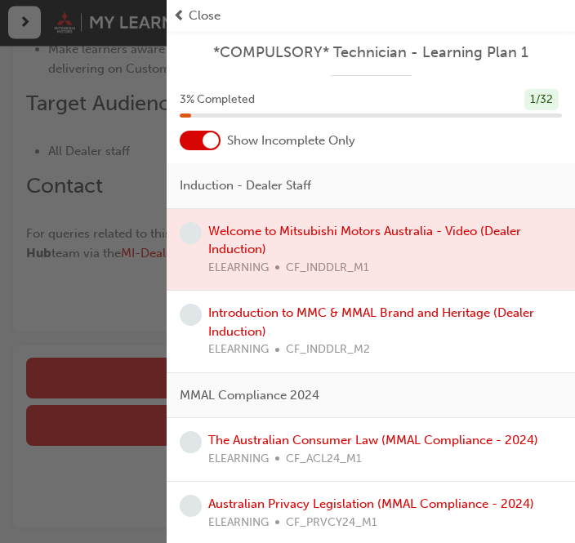  Describe the element at coordinates (373, 441) in the screenshot. I see `a: The Australian Consumer Law (MMAL Compliance - 2024)` at that location.